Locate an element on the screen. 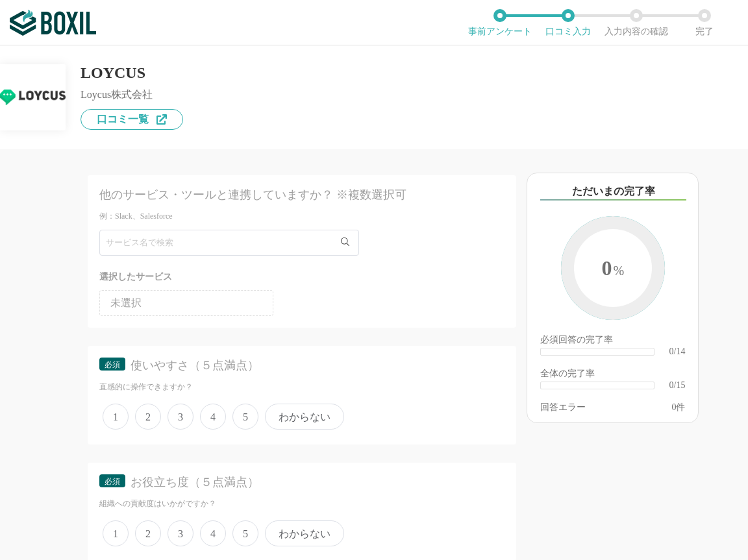  div: 0/15 is located at coordinates (677, 386).